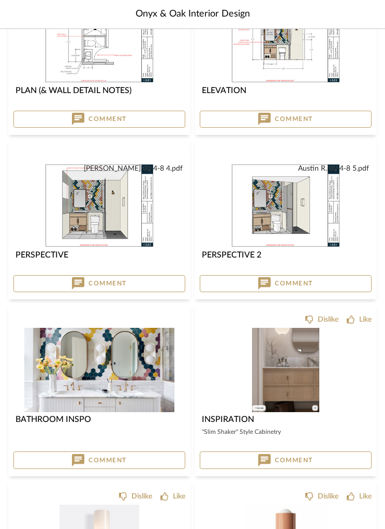  Describe the element at coordinates (228, 420) in the screenshot. I see `span: Inspiration` at that location.